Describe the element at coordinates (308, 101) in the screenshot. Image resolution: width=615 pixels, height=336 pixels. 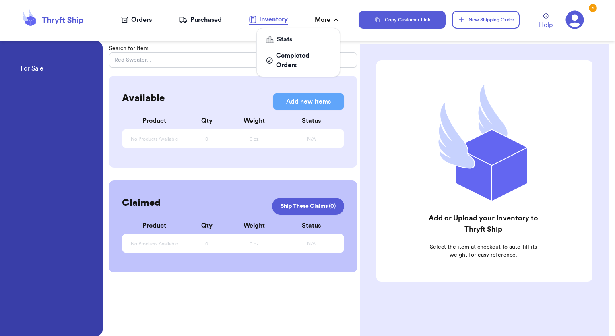
I see `button: Add new Items` at that location.